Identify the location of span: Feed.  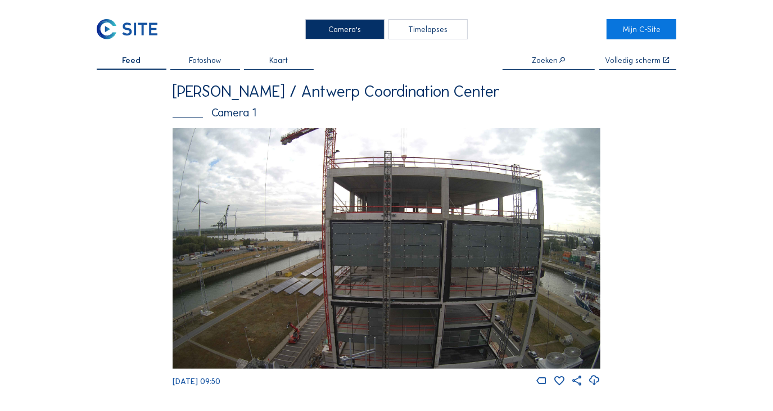
(131, 60).